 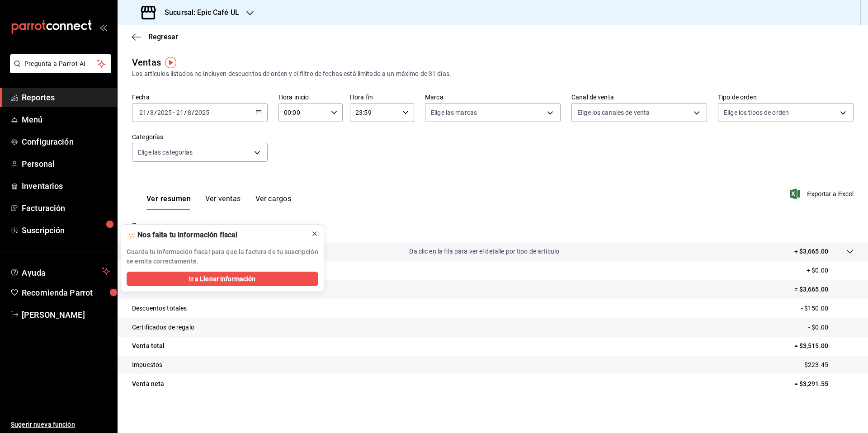 What do you see at coordinates (484, 251) in the screenshot?
I see `p: Da clic en la fila para ver el detalle por tipo de artículo` at bounding box center [484, 251].